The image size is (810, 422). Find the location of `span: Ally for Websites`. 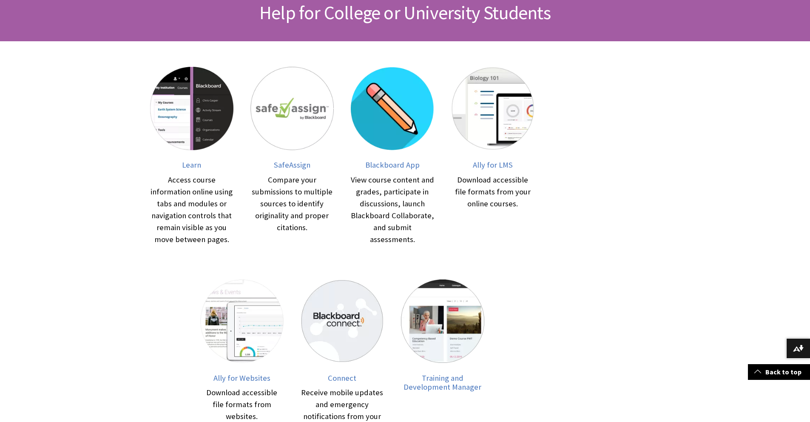

span: Ally for Websites is located at coordinates (242, 378).